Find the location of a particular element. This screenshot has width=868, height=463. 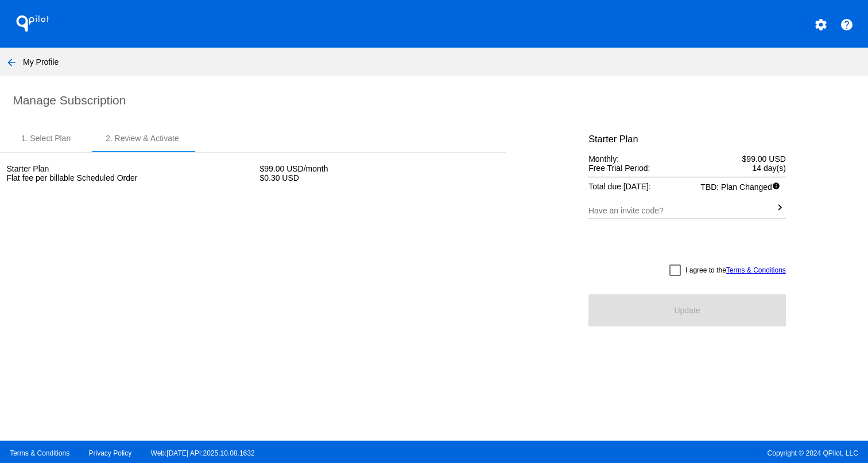

span: Copyright © 2024 QPilot, LLC is located at coordinates (651, 453).